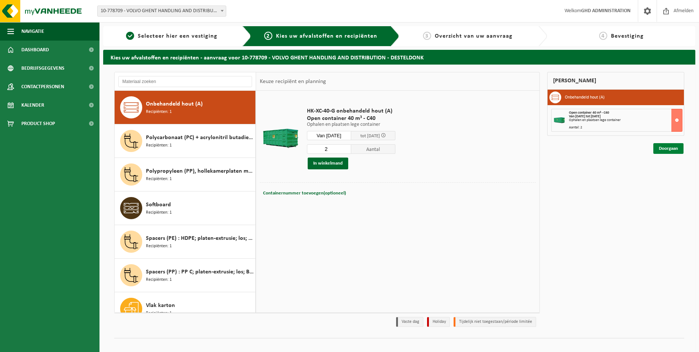 This screenshot has width=699, height=352. Describe the element at coordinates (185, 107) in the screenshot. I see `button: Onbehandeld hout (A) Recipiënten: 1` at that location.